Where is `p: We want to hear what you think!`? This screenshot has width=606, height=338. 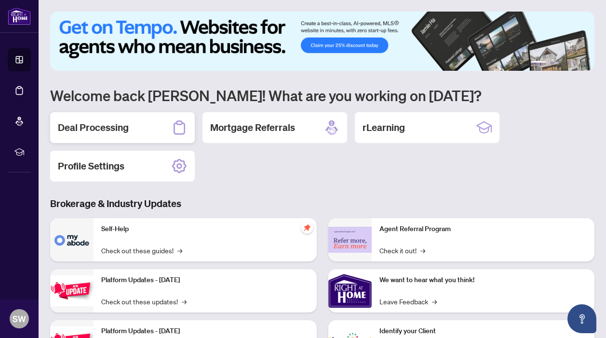
p: We want to hear what you think! is located at coordinates (483, 281).